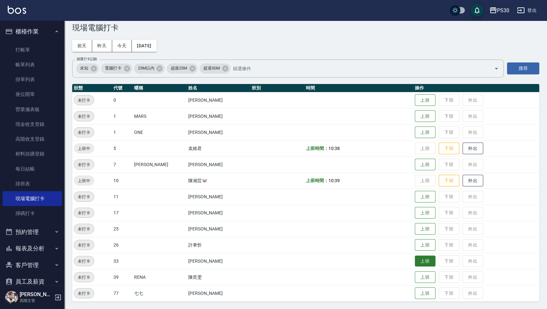 This screenshot has height=309, width=547. Describe the element at coordinates (334, 181) in the screenshot. I see `span: 10:39` at that location.